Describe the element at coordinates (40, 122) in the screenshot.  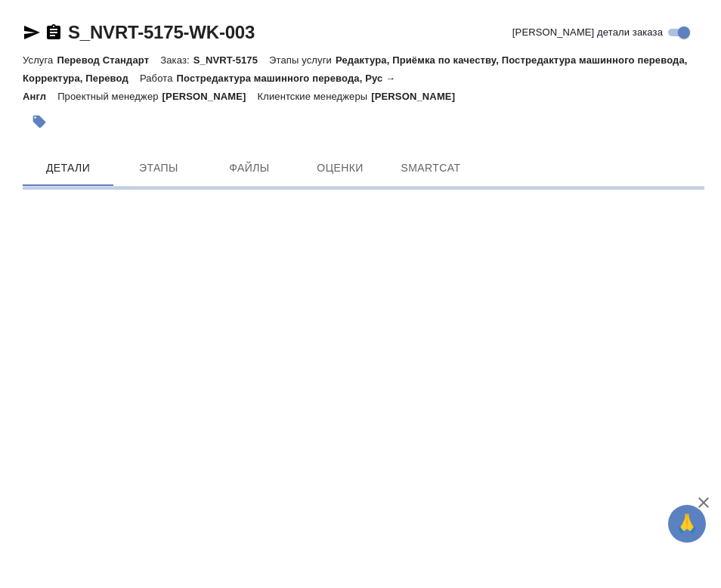
I see `button: Добавить тэг` at that location.